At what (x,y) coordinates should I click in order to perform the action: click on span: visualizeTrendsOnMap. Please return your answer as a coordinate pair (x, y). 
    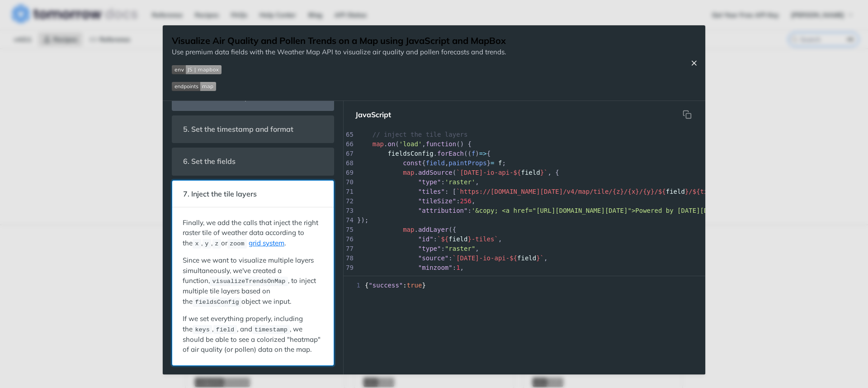
    Looking at the image, I should click on (248, 281).